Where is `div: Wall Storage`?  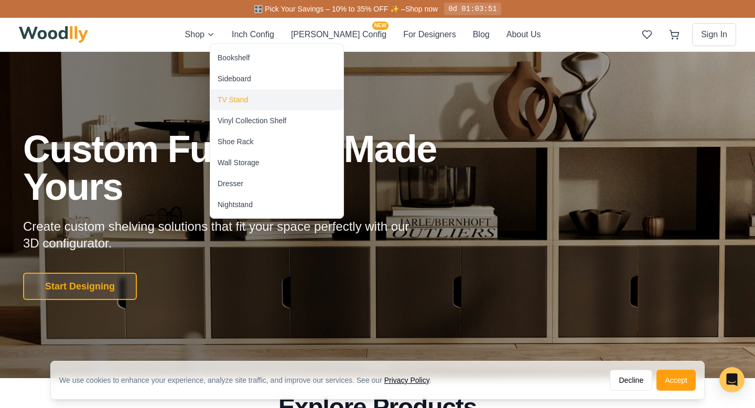 div: Wall Storage is located at coordinates (239, 163).